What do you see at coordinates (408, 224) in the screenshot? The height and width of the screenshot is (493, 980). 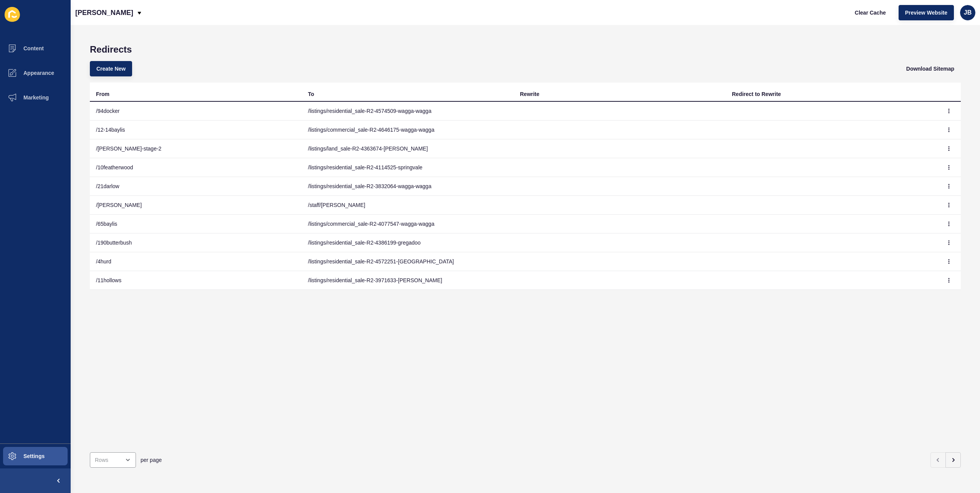 I see `td: /listings/commercial_sale-R2-4077547-wagga-wagga` at bounding box center [408, 224].